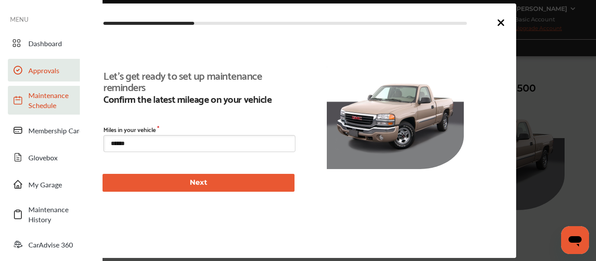  I want to click on a: My Garage, so click(51, 185).